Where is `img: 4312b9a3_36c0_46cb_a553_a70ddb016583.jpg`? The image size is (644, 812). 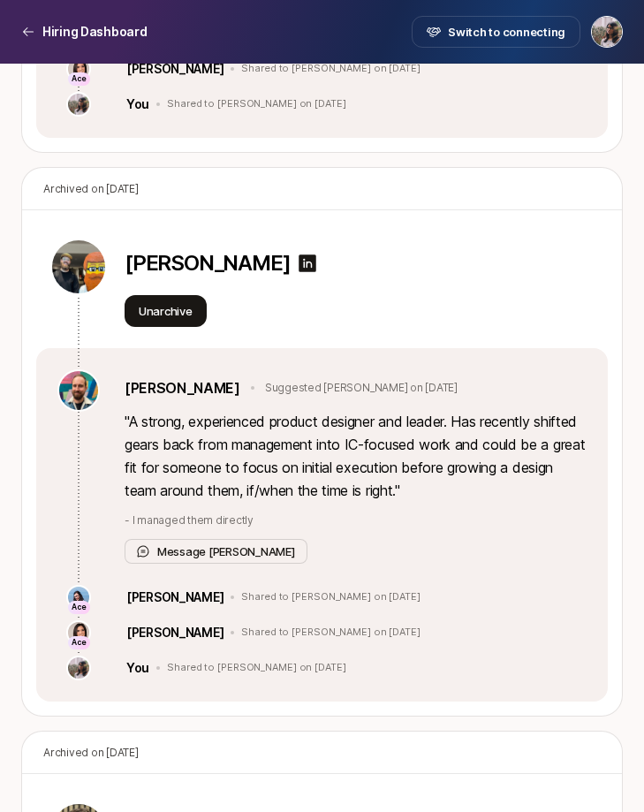 img: 4312b9a3_36c0_46cb_a553_a70ddb016583.jpg is located at coordinates (78, 267).